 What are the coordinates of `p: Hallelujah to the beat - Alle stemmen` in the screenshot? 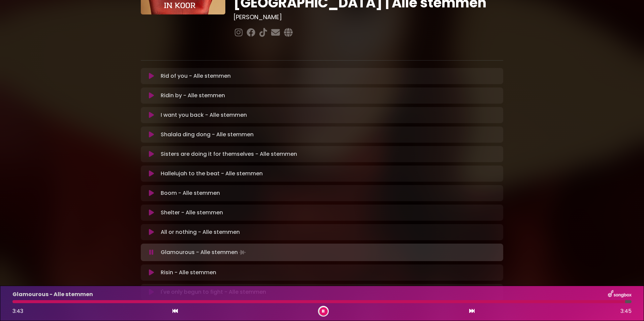 It's located at (211, 174).